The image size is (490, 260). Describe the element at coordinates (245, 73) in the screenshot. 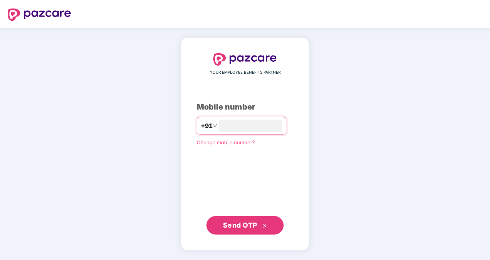

I see `span: YOUR EMPLOYEE BENEFITS PARTNER` at that location.